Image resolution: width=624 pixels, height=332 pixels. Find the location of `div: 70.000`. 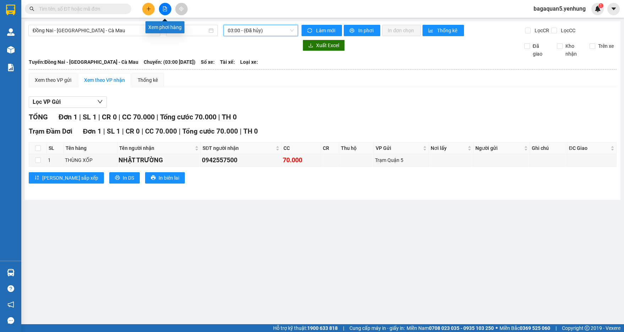

div: 70.000 is located at coordinates (301, 160).